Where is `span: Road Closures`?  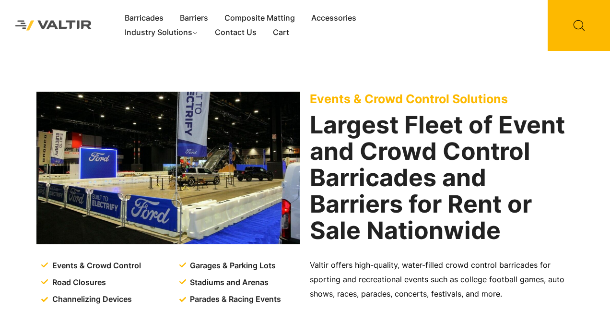 span: Road Closures is located at coordinates (78, 282).